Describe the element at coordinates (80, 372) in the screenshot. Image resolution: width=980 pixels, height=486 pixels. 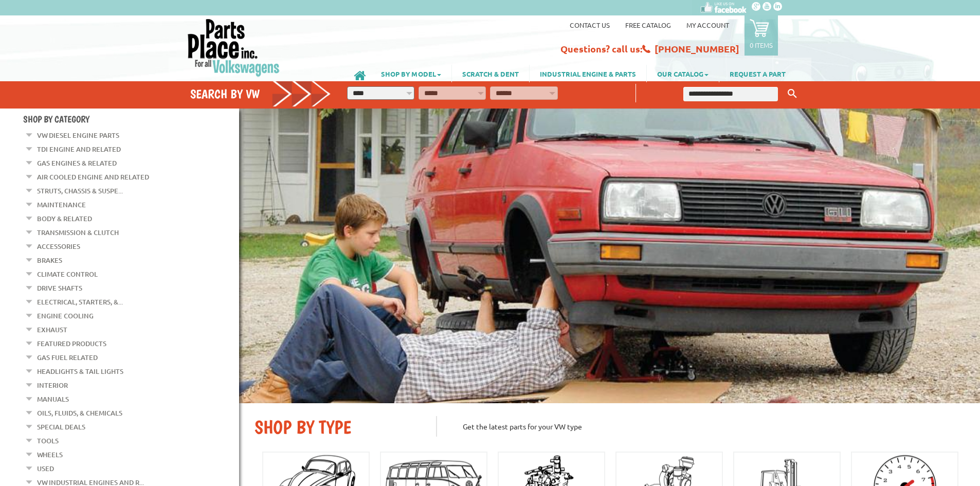
I see `a: Headlights & Tail Lights` at that location.